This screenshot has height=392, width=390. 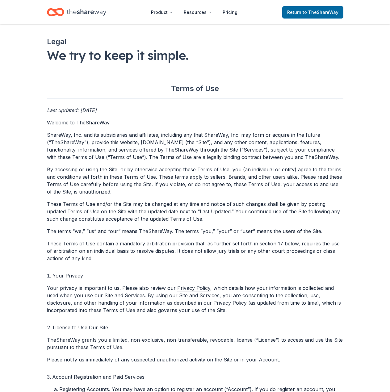 I want to click on p: These Terms of Use and/or the Site may be changed at any time and notice of such changes shall be..., so click(x=195, y=211).